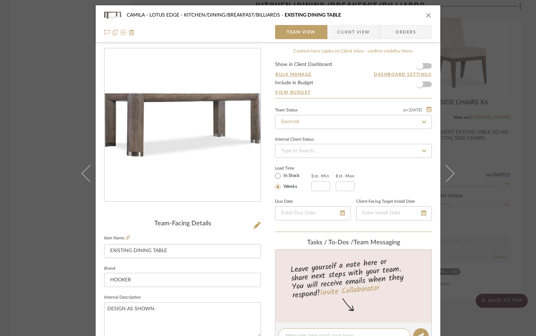 Image resolution: width=536 pixels, height=336 pixels. I want to click on span: on, so click(405, 110).